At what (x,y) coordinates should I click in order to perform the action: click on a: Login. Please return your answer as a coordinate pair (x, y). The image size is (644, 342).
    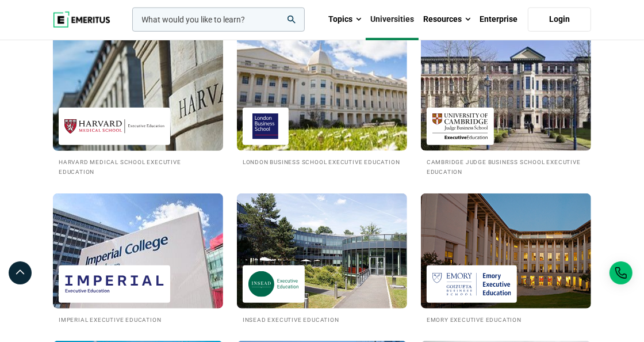
    Looking at the image, I should click on (560, 19).